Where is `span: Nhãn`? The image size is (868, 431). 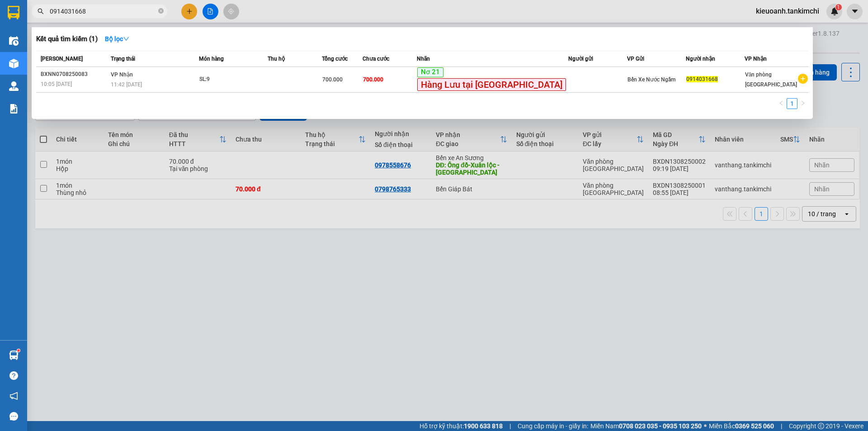
span: Nhãn is located at coordinates (424, 59).